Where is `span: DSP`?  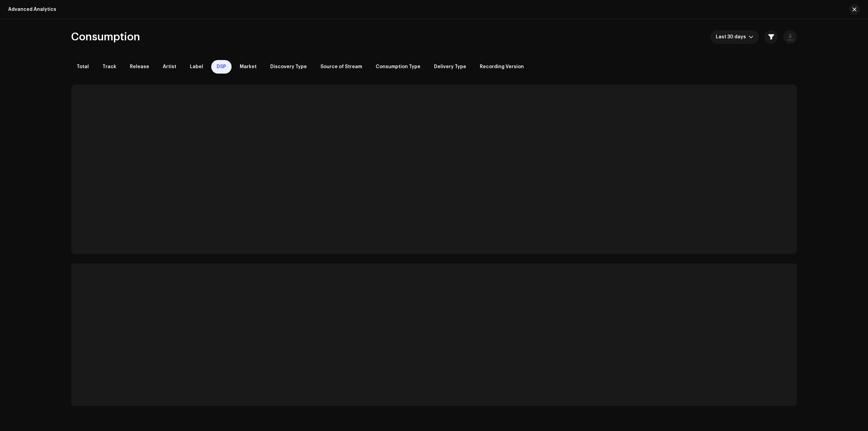 span: DSP is located at coordinates (221, 67).